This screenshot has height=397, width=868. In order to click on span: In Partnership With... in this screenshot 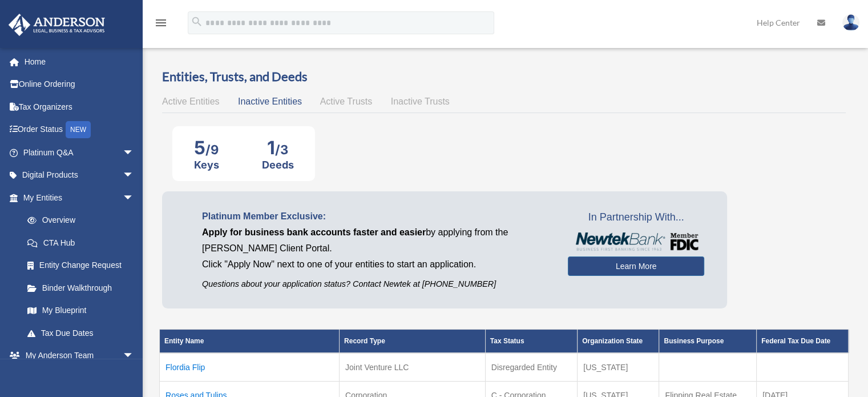, I will do `click(636, 217)`.